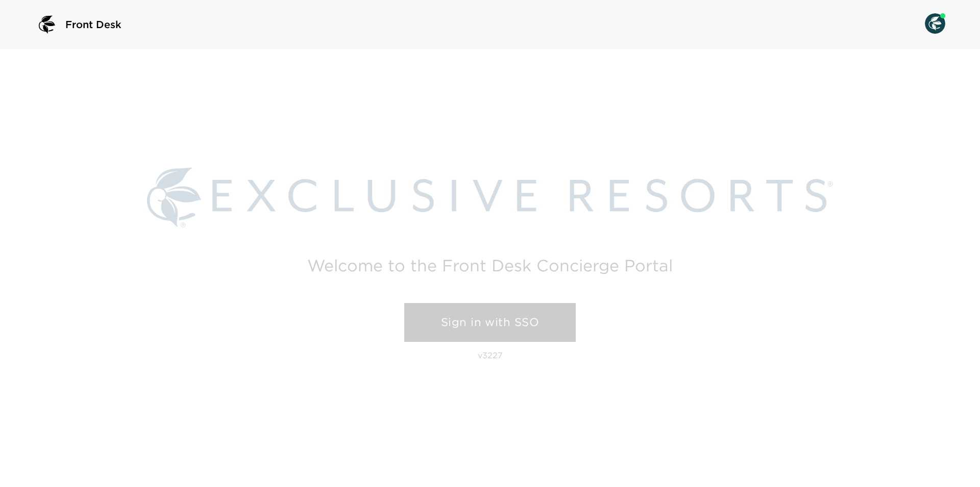 The width and height of the screenshot is (980, 487). Describe the element at coordinates (47, 25) in the screenshot. I see `img: logo` at that location.